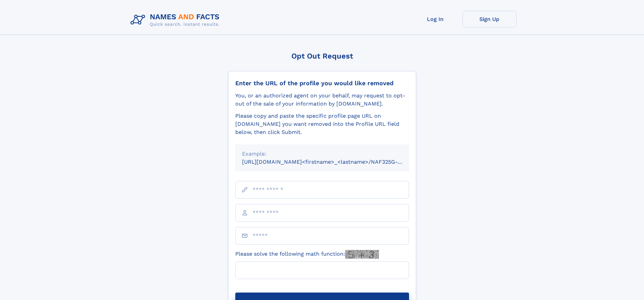 This screenshot has width=644, height=300. I want to click on a: Log In, so click(436, 19).